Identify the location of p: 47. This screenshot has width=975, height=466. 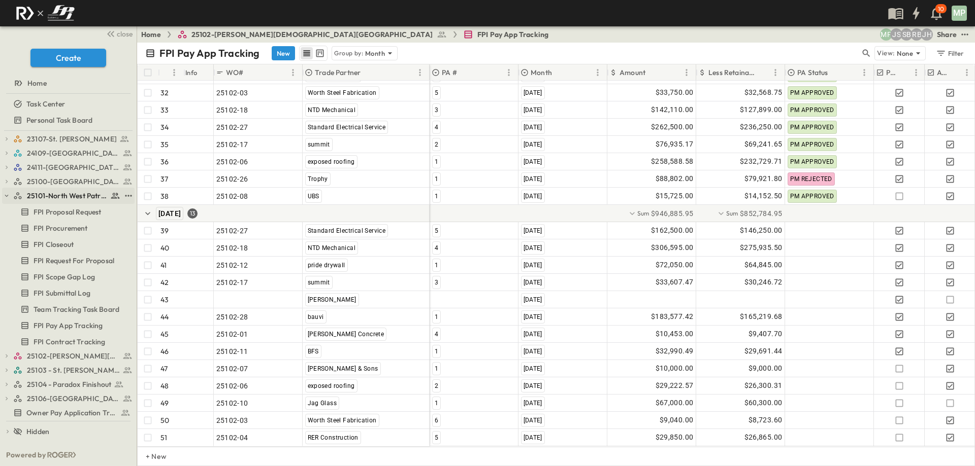
(164, 369).